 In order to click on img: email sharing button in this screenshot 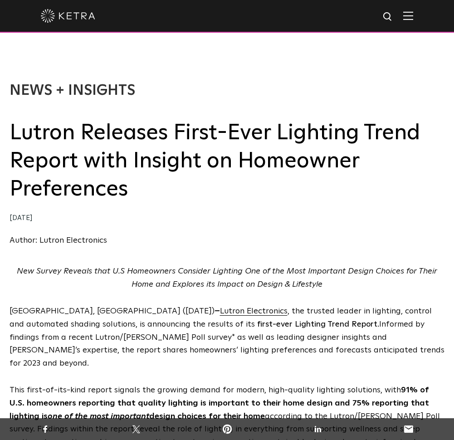, I will do `click(409, 429)`.